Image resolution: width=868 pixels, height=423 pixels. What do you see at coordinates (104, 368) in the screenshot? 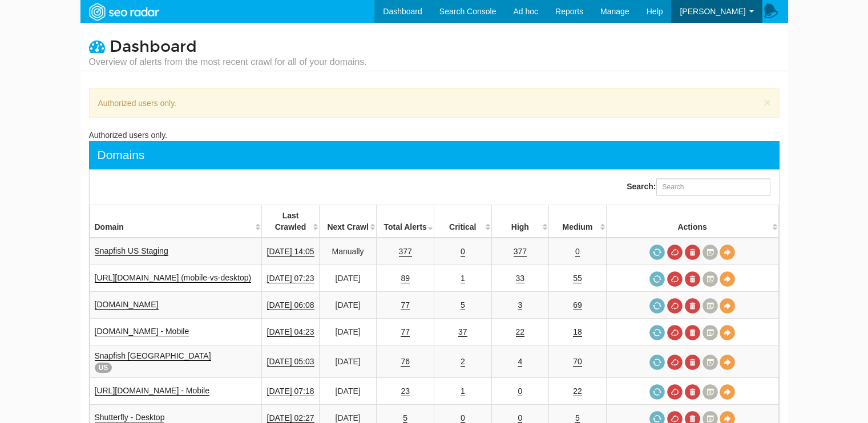
I see `span: US` at bounding box center [104, 368].